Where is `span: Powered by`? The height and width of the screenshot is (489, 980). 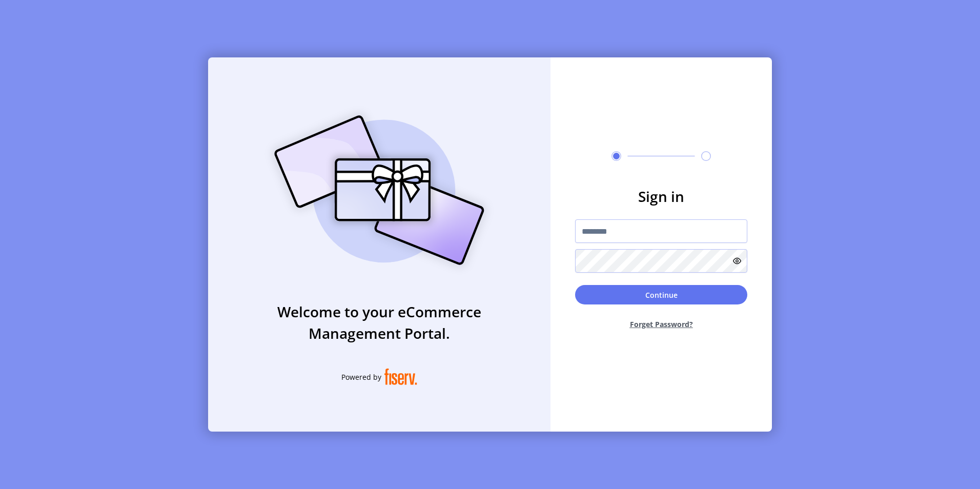
span: Powered by is located at coordinates (361, 377).